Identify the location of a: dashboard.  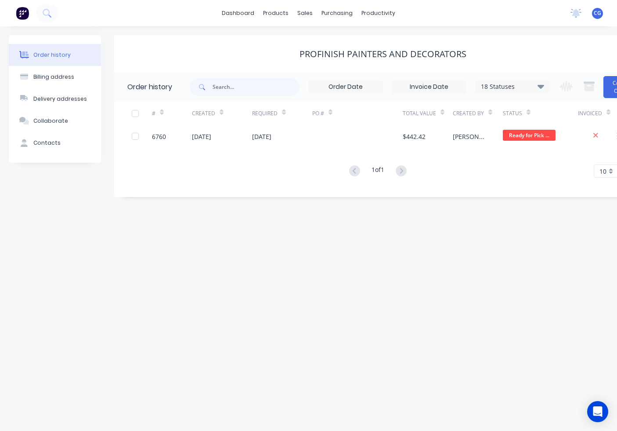
(238, 13).